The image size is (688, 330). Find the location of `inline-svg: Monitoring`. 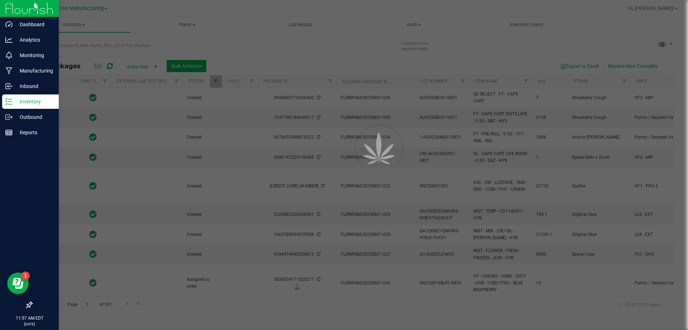

inline-svg: Monitoring is located at coordinates (9, 55).